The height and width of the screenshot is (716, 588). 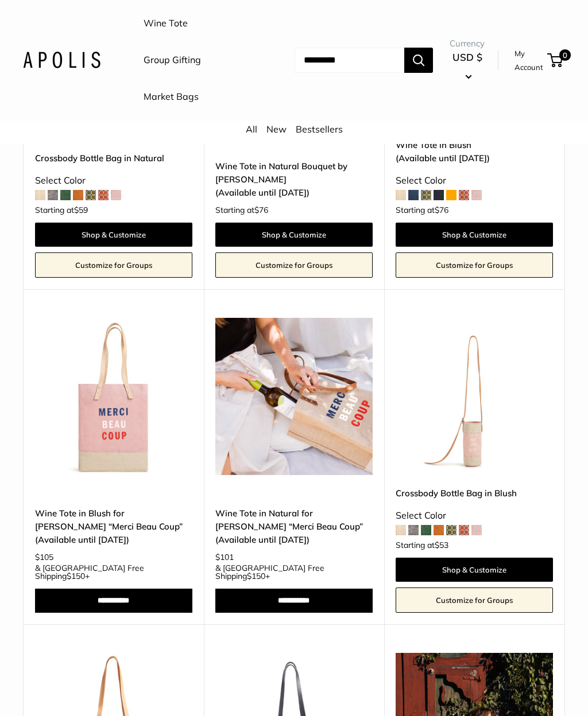 I want to click on a: Wine Tote in Natural for Clare V. “Merci Beau Coup”Wine Tote in Natural for Clare V. “Merci Beau ..., so click(x=294, y=397).